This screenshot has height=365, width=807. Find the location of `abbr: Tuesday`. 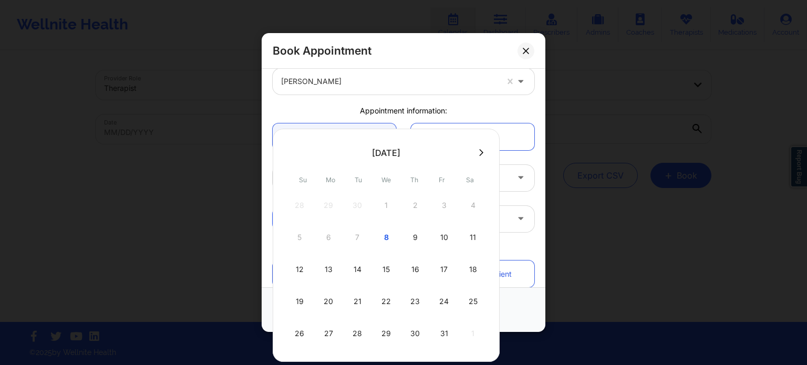

abbr: Tuesday is located at coordinates (358, 180).